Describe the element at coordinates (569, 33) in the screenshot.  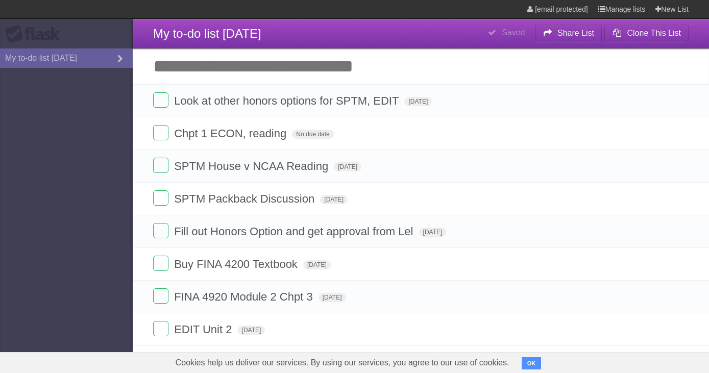
I see `button: Share List` at that location.